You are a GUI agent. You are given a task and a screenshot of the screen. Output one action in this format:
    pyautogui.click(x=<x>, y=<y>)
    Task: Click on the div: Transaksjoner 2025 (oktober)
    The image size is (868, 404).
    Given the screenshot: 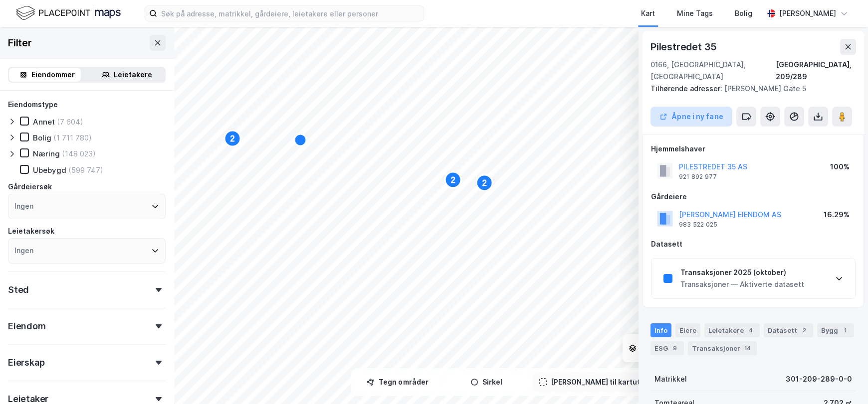 What is the action you would take?
    pyautogui.click(x=742, y=273)
    